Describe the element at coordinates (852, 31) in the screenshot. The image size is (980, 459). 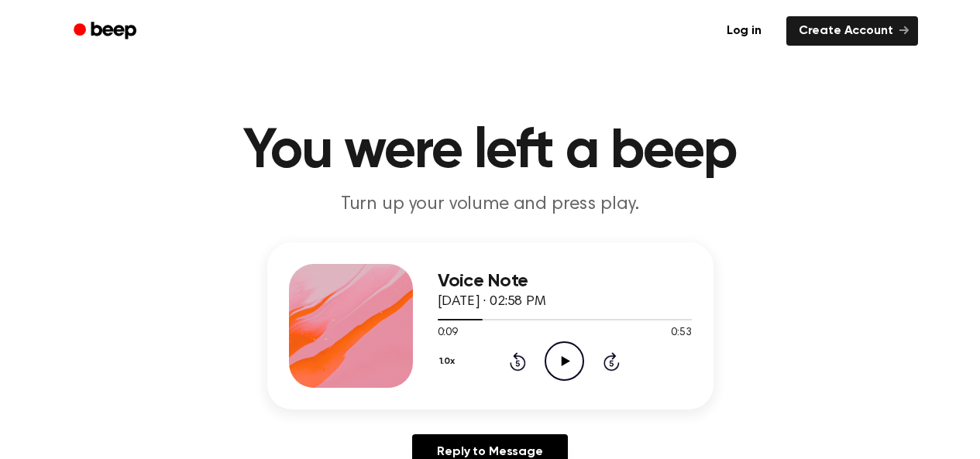
I see `a: Create Account` at that location.